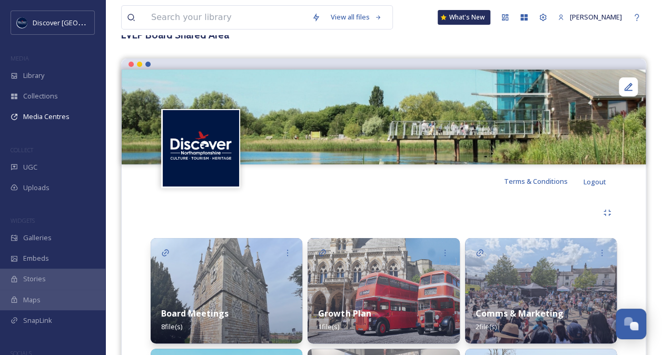 This screenshot has height=355, width=662. I want to click on span: Embeds, so click(36, 258).